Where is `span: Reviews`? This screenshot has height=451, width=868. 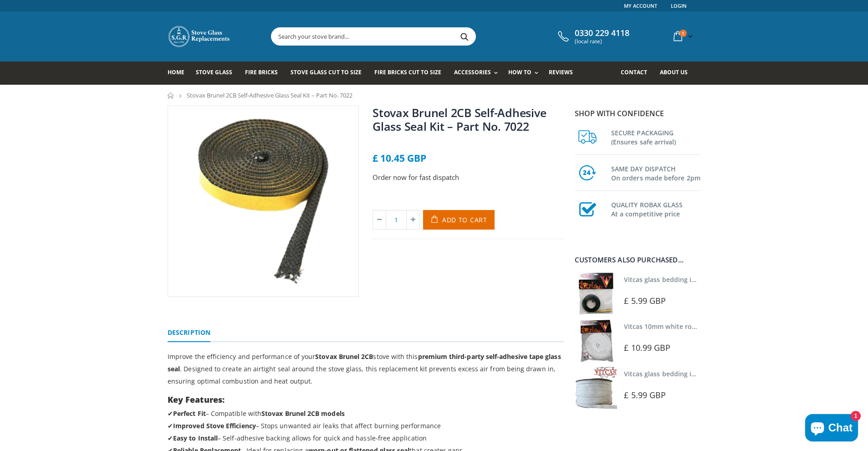 span: Reviews is located at coordinates (560, 72).